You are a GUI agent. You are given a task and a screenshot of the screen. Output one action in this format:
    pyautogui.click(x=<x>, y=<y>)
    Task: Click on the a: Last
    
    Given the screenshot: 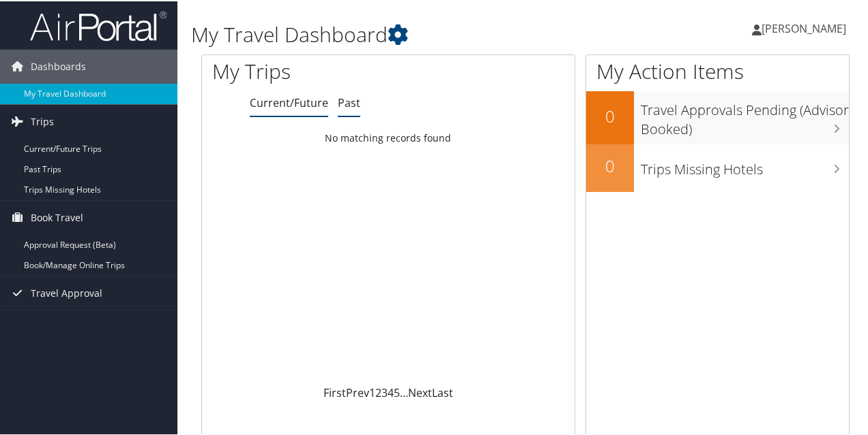 What is the action you would take?
    pyautogui.click(x=442, y=392)
    